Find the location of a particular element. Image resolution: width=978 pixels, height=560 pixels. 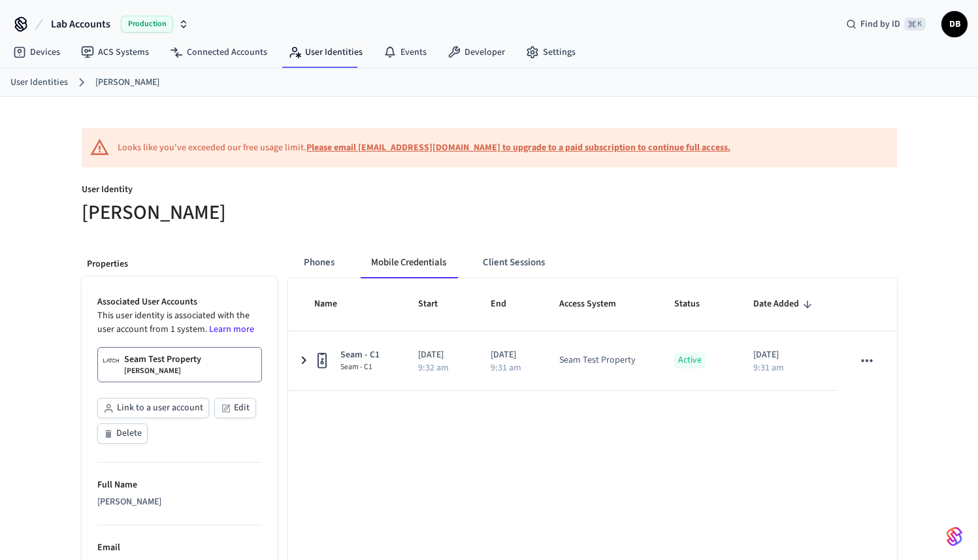

button: Mobile Credentials is located at coordinates (408, 262).